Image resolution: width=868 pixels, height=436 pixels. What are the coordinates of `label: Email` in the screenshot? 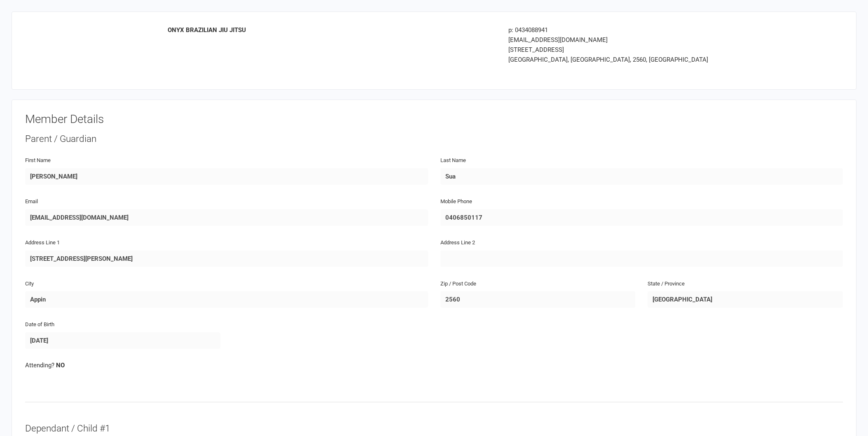 It's located at (31, 201).